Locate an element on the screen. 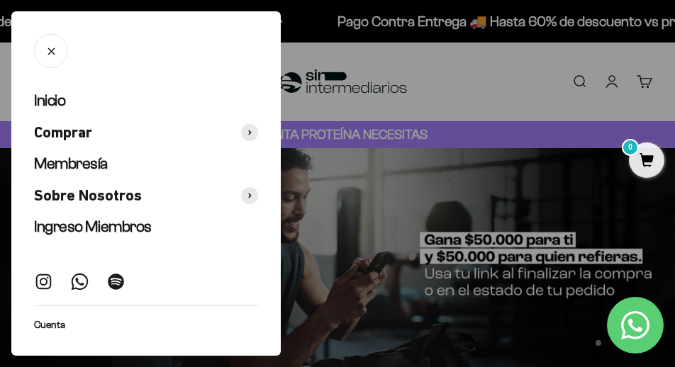  span: Ingreso Miembros is located at coordinates (93, 226).